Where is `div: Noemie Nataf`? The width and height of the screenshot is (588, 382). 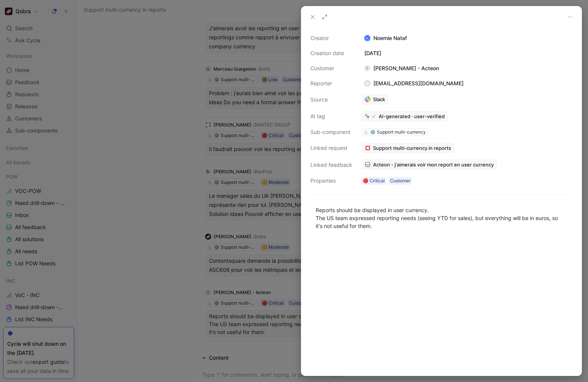 div: Noemie Nataf is located at coordinates (467, 39).